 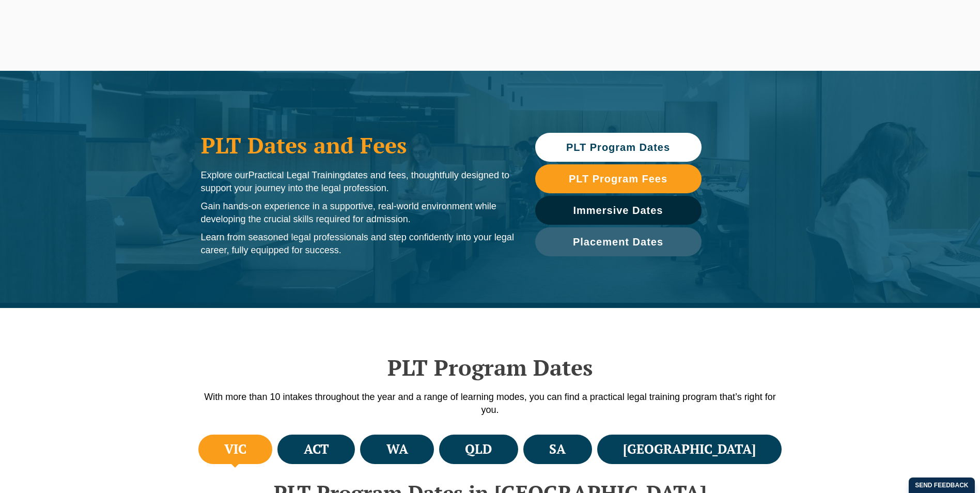 What do you see at coordinates (617, 179) in the screenshot?
I see `span: PLT Program Fees` at bounding box center [617, 179].